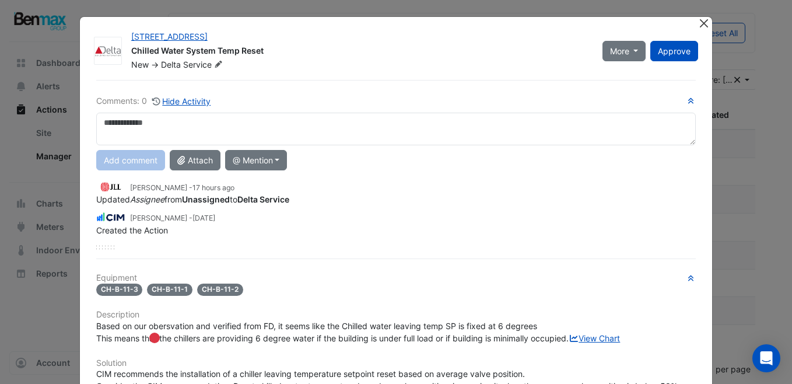 The height and width of the screenshot is (384, 792). I want to click on button: Close, so click(703, 23).